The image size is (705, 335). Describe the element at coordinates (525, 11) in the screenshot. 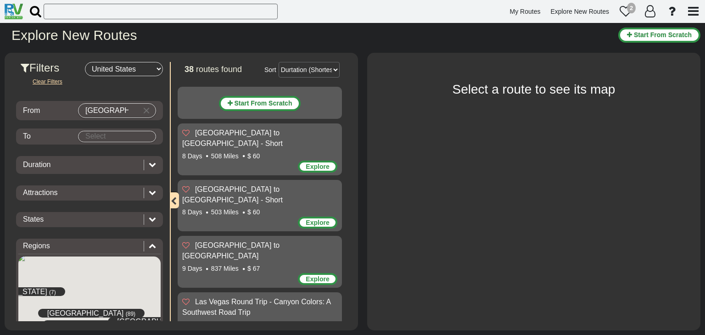

I see `span: My Routes` at that location.